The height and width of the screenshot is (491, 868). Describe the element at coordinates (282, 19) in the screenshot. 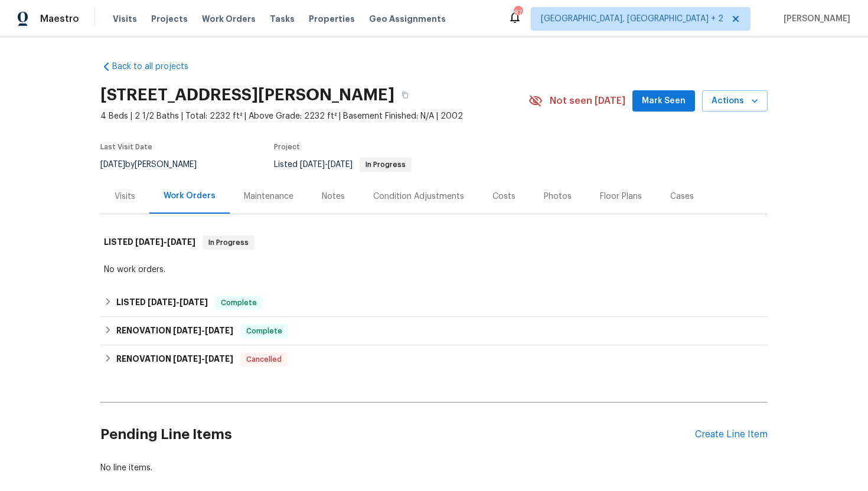

I see `span: Tasks` at that location.